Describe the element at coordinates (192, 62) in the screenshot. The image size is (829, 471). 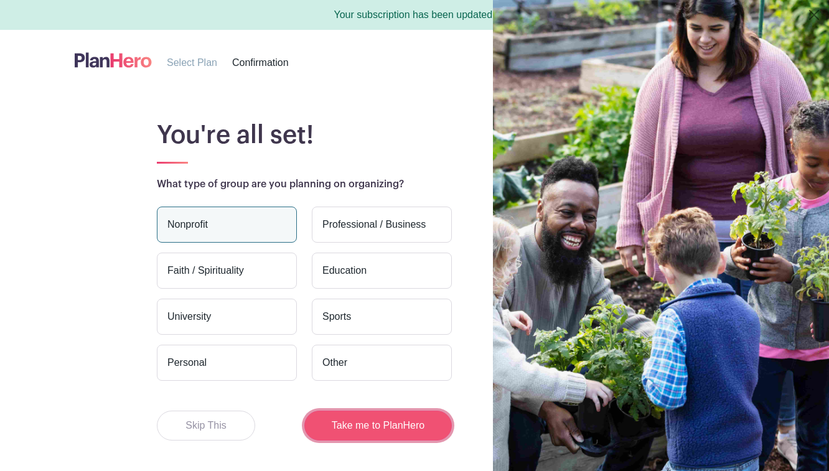
I see `span: Select Plan` at that location.